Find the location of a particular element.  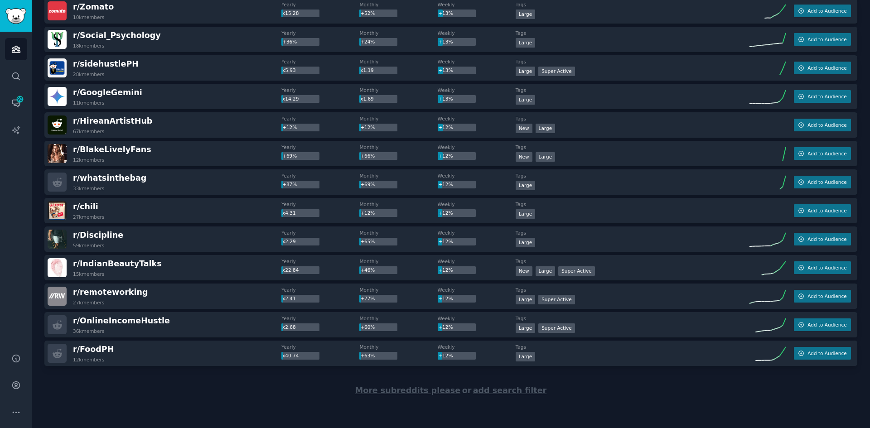

img: chili is located at coordinates (57, 211).